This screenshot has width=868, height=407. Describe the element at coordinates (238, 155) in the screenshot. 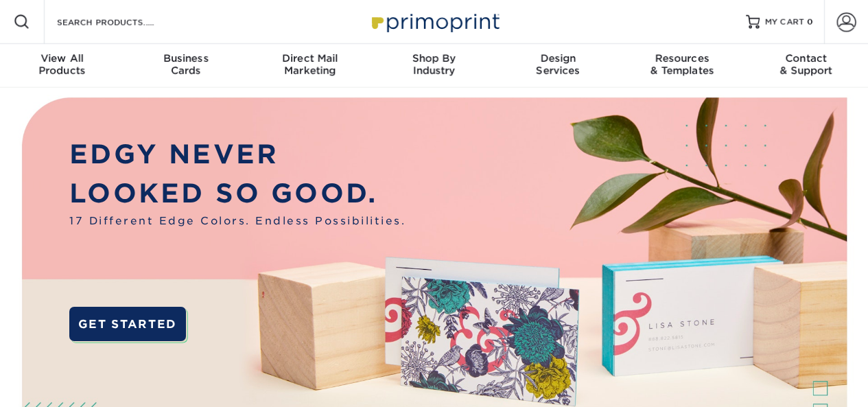

I see `p: EDGY NEVER` at that location.